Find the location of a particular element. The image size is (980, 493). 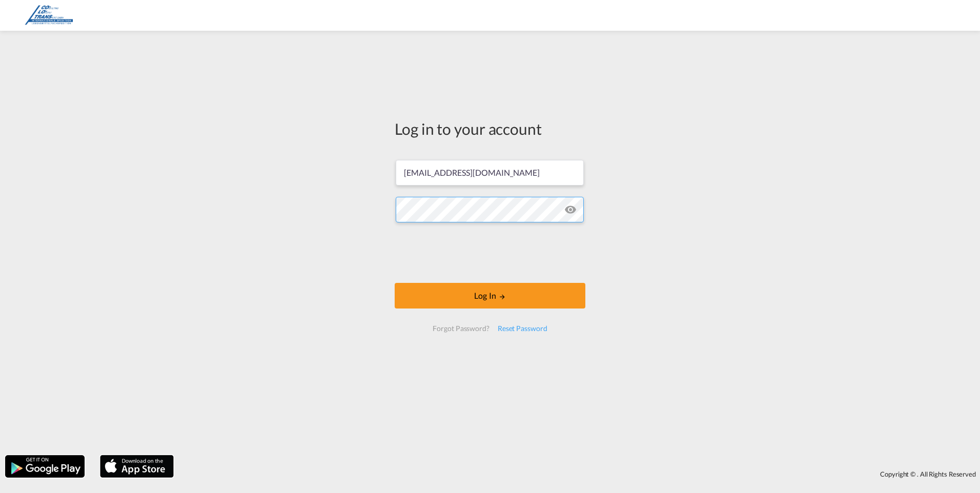

img: google.png is located at coordinates (45, 466).